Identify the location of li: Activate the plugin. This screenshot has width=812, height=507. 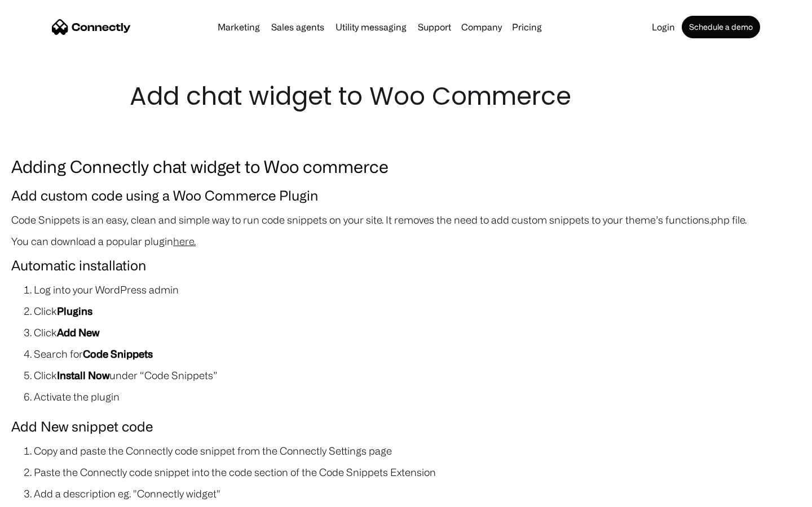
(417, 397).